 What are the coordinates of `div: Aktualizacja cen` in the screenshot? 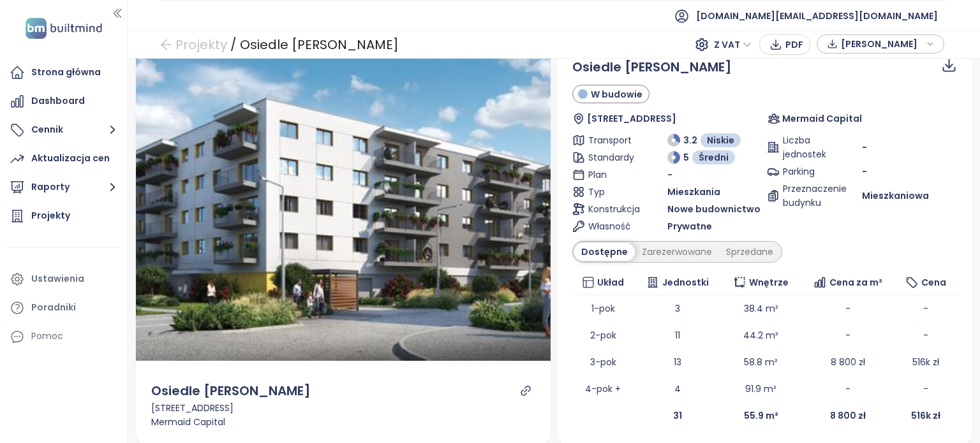 It's located at (70, 158).